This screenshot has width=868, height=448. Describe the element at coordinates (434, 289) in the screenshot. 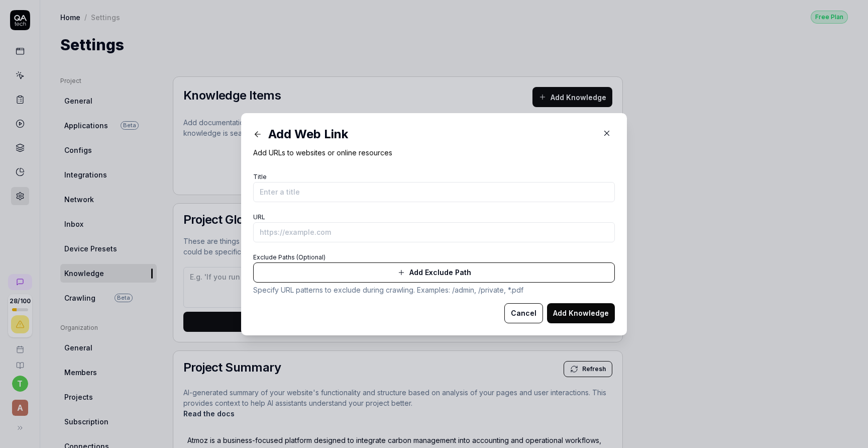

I see `p: Specify URL patterns to exclude during crawling. Examples: /admin, /private, *.pdf` at that location.